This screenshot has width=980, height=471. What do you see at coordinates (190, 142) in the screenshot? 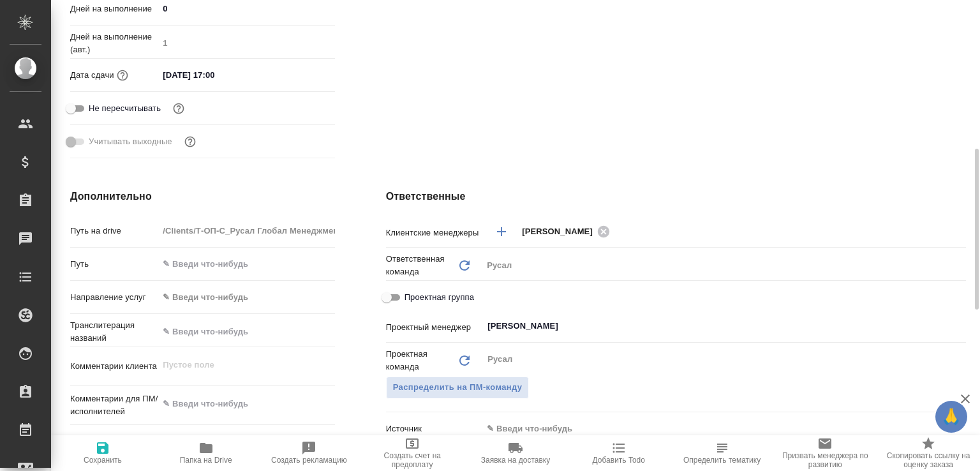
I see `button: Выбери, если сб и вс нужно считать рабочими днями для выполнения заказа.` at bounding box center [190, 142].